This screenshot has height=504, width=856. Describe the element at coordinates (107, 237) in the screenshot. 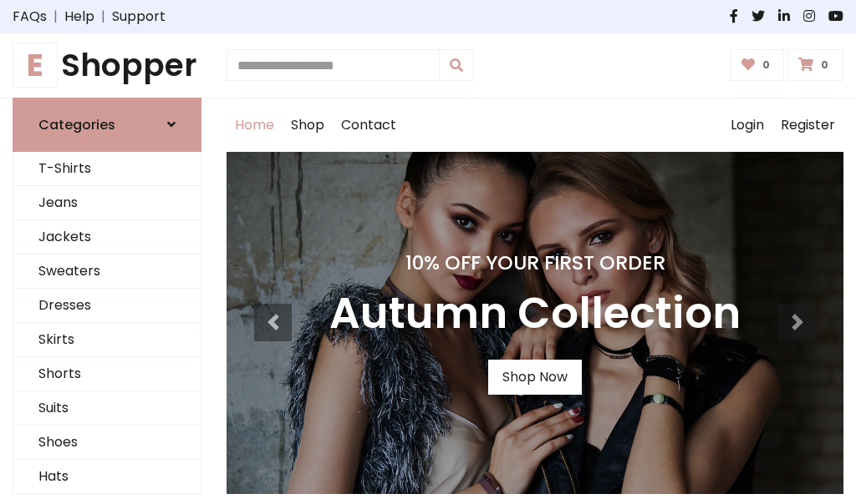

I see `a: Jackets` at that location.